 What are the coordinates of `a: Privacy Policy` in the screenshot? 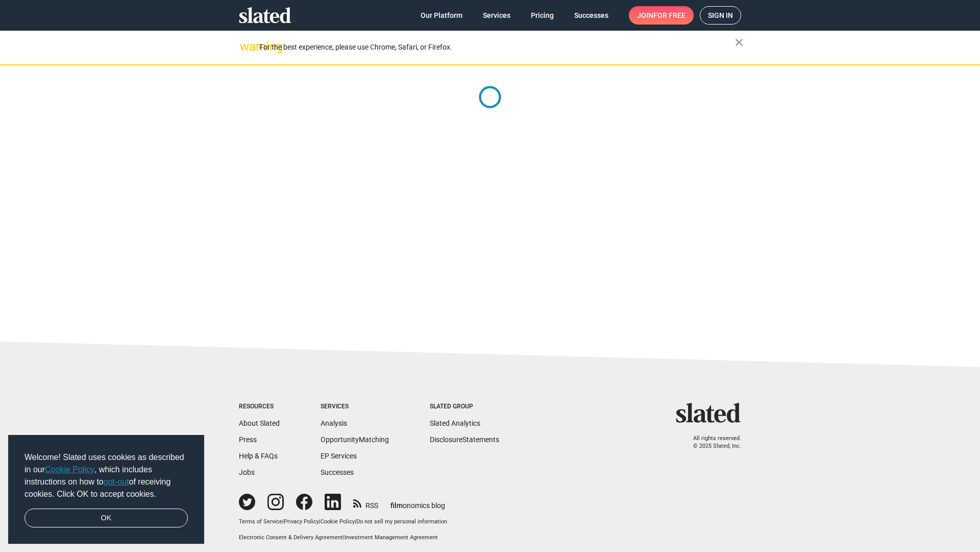 It's located at (301, 521).